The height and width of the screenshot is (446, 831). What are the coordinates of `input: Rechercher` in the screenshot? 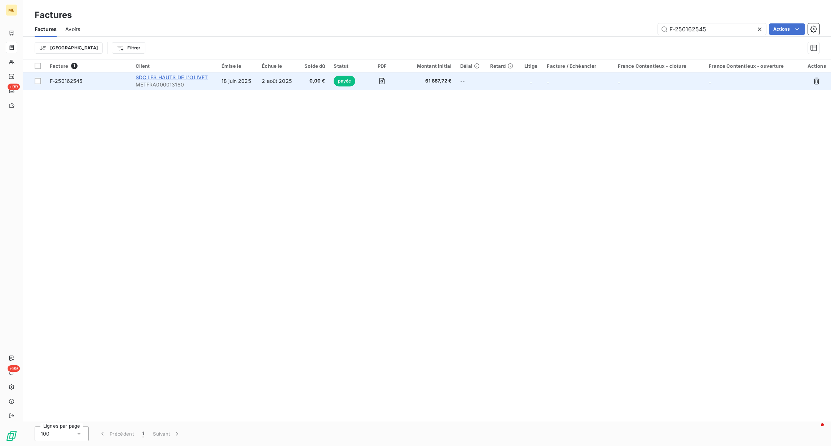 It's located at (712, 29).